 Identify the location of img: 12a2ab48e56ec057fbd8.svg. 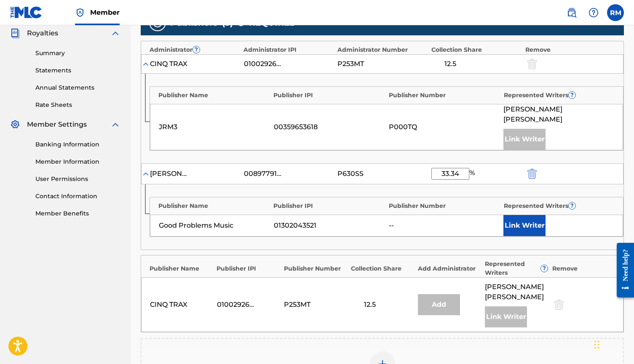
(532, 174).